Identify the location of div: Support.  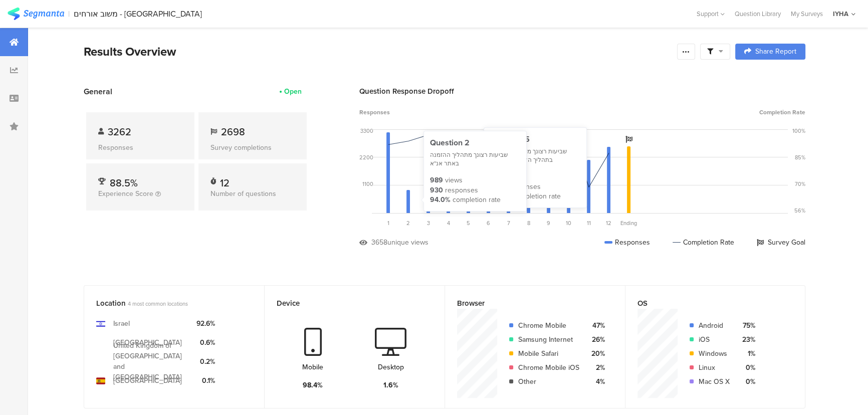
(710, 14).